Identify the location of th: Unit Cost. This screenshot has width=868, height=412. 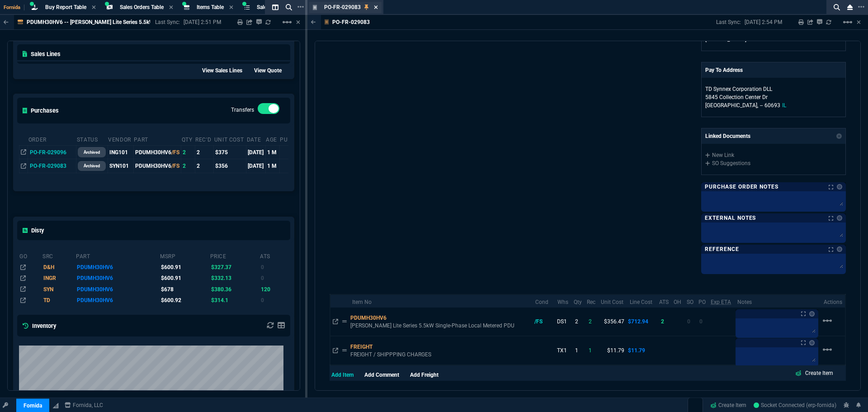
(230, 139).